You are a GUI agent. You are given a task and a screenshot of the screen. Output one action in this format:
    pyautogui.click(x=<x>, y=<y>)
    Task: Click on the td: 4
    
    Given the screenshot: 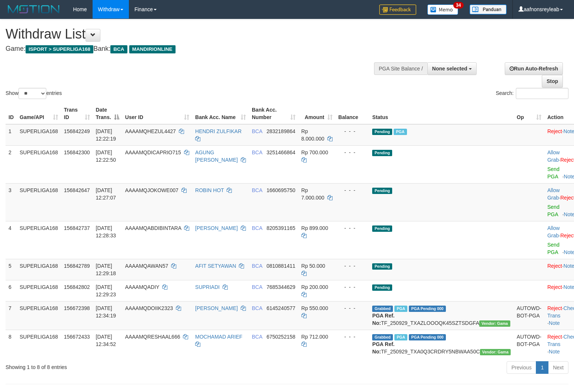 What is the action you would take?
    pyautogui.click(x=11, y=240)
    